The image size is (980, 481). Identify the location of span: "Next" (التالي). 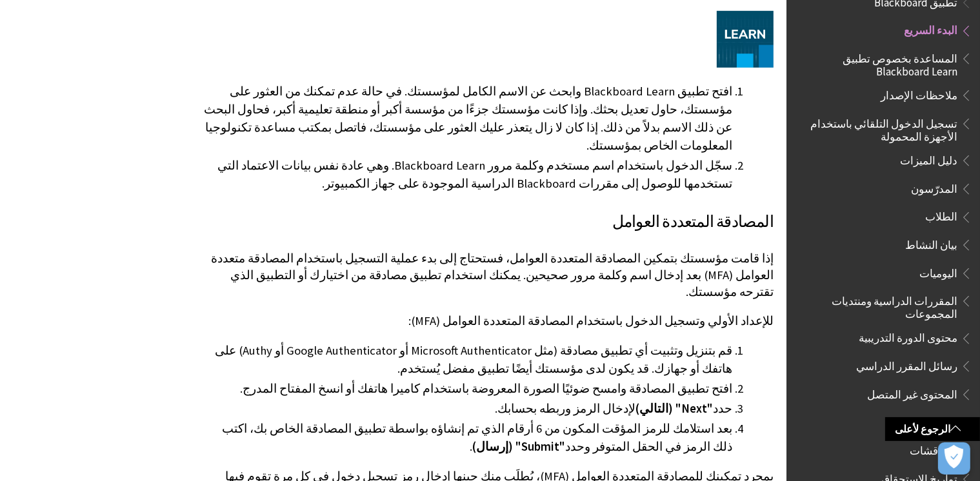
(674, 409).